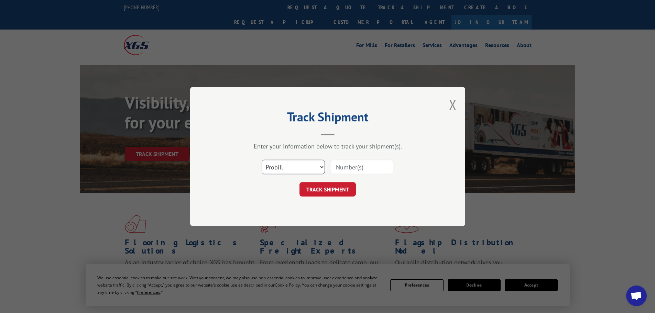 The image size is (655, 313). What do you see at coordinates (328, 190) in the screenshot?
I see `button: TRACK SHIPMENT` at bounding box center [328, 190].